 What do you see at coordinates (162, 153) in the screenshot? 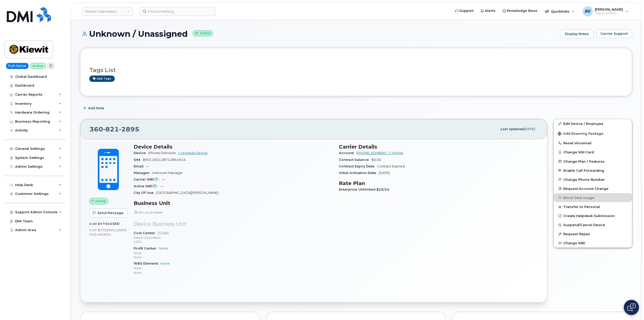
I see `span: iPhone Unknown` at bounding box center [162, 153].